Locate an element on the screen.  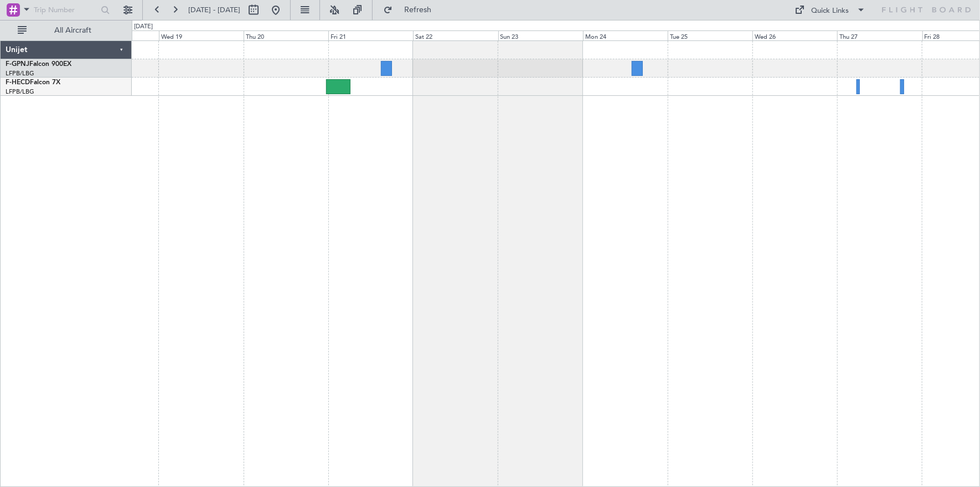
button: Quick Links is located at coordinates (831, 10).